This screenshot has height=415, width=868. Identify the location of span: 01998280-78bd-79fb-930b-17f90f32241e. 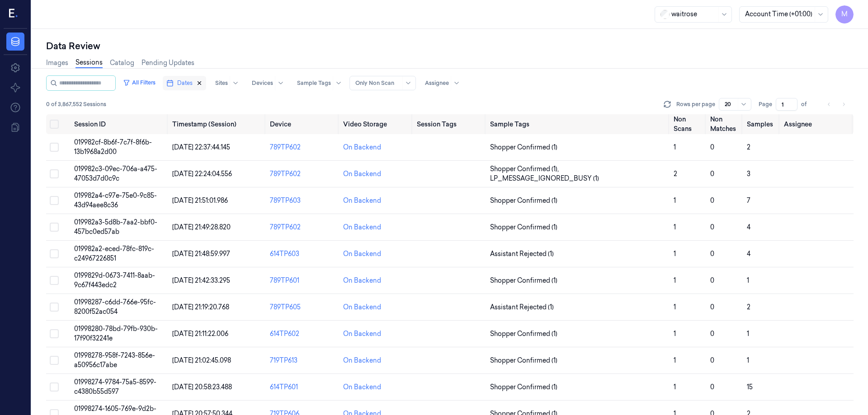
(115, 333).